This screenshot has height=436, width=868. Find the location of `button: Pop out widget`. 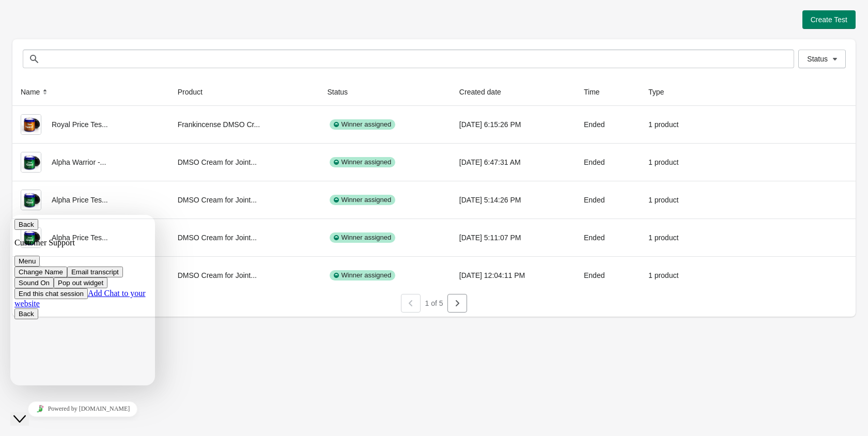

button: Pop out widget is located at coordinates (70, 68).